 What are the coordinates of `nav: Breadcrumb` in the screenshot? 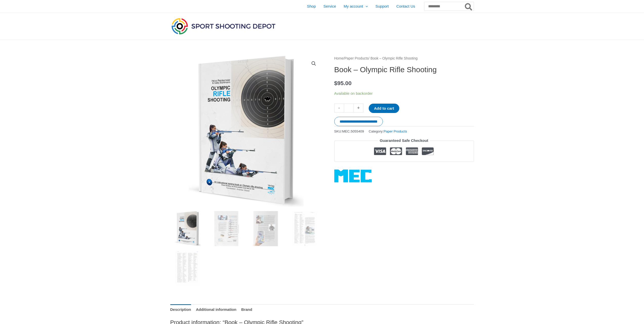 It's located at (404, 59).